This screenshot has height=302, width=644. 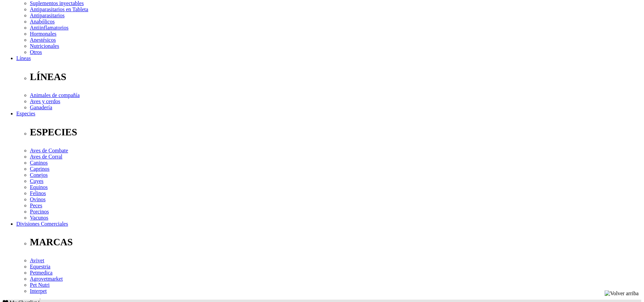 I want to click on a: Porcinos, so click(x=39, y=212).